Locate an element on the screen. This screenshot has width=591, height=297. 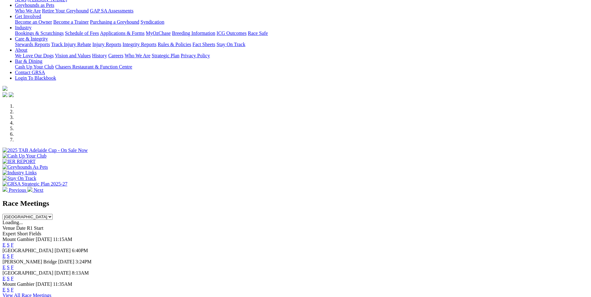
a: Breeding Information is located at coordinates (193, 33).